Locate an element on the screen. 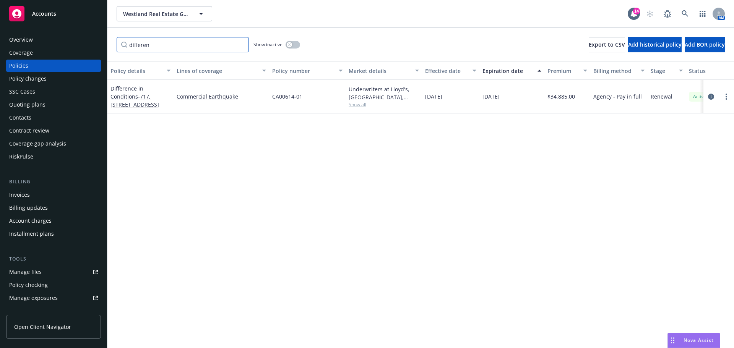 This screenshot has height=348, width=734. div: Stage is located at coordinates (663, 71).